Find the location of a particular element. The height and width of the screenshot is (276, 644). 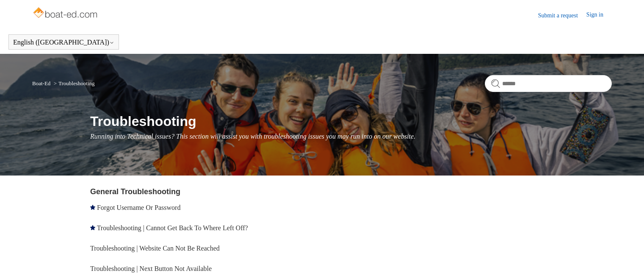

a: Troubleshooting | Website Can Not Be Reached is located at coordinates (155, 248).